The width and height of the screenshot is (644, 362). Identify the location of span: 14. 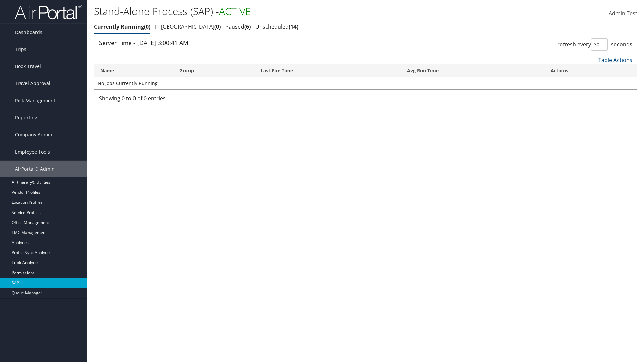
(294, 27).